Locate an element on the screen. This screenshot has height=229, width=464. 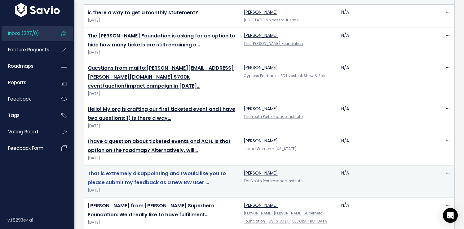
a: Tags is located at coordinates (26, 116).